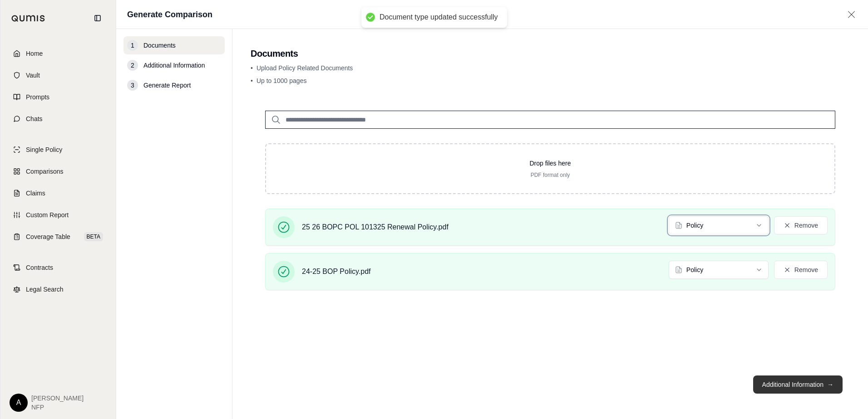 The height and width of the screenshot is (419, 868). What do you see at coordinates (281, 81) in the screenshot?
I see `span: Up to 1000 pages` at bounding box center [281, 81].